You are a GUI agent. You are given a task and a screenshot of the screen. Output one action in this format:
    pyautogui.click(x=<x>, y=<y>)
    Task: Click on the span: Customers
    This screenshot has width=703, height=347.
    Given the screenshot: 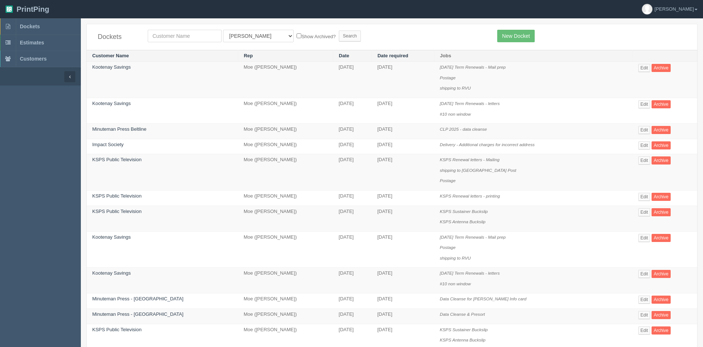 What is the action you would take?
    pyautogui.click(x=33, y=59)
    